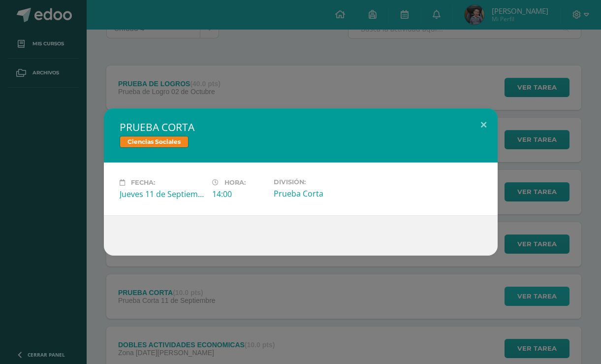  Describe the element at coordinates (483, 125) in the screenshot. I see `button: Close (Esc)` at that location.